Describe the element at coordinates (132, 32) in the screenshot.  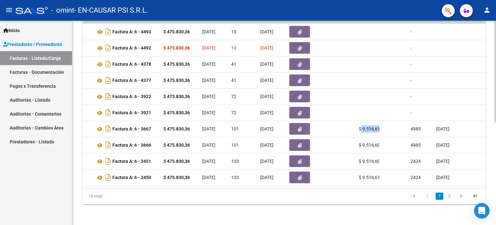
I see `strong: Factura A: 6 - 4493` at that location.